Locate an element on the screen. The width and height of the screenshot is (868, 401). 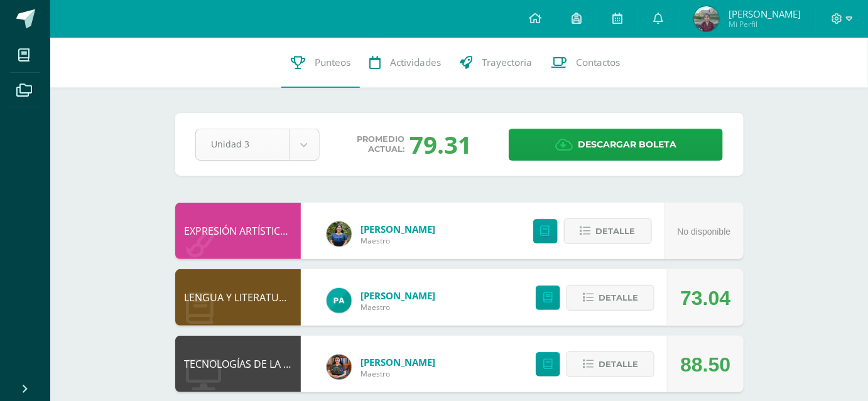
a: Trayectoria is located at coordinates (496, 63).